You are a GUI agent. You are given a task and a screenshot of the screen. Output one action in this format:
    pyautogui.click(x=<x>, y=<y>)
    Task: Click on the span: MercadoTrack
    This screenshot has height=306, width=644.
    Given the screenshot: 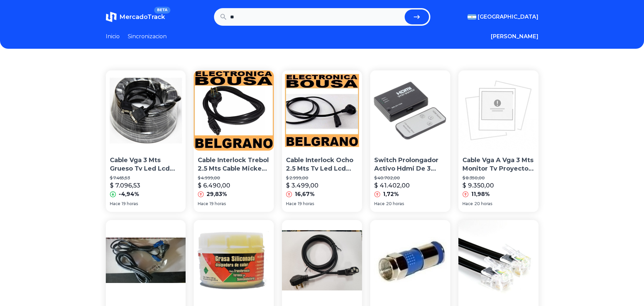 What is the action you would take?
    pyautogui.click(x=142, y=17)
    